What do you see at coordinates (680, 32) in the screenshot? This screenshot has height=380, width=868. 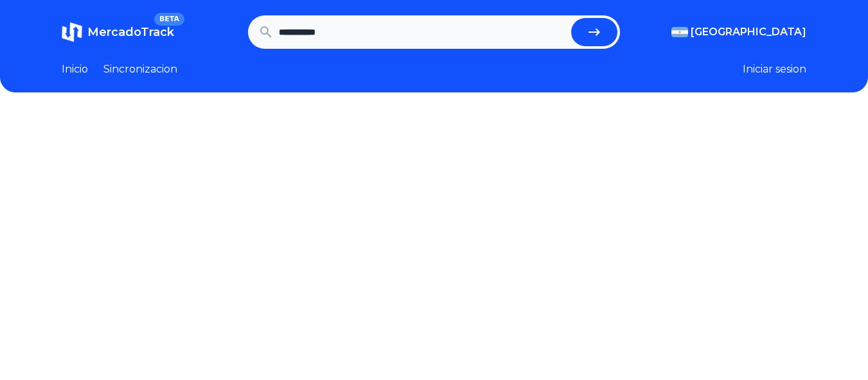 I see `img: Argentina` at bounding box center [680, 32].